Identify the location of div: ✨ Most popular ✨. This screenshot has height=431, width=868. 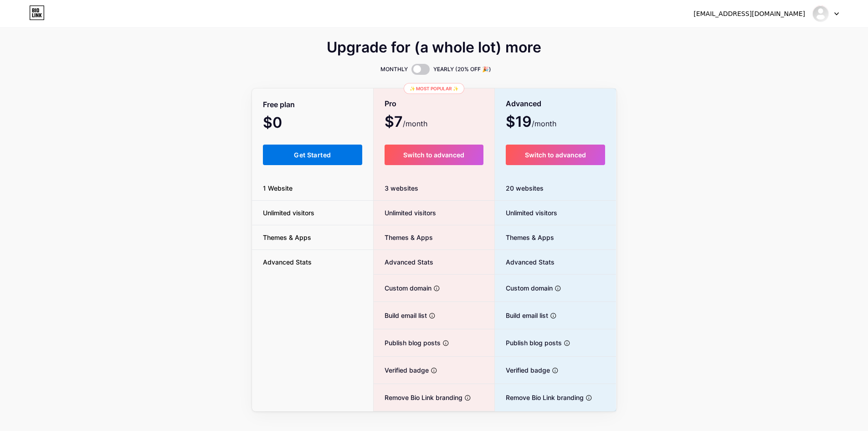
(434, 89).